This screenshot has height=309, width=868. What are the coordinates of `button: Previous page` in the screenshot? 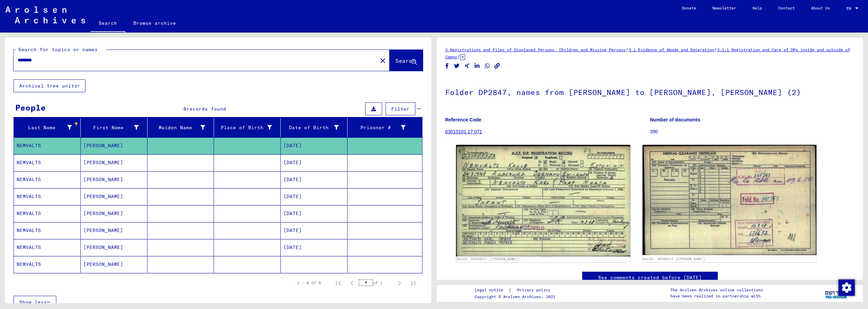 It's located at (352, 283).